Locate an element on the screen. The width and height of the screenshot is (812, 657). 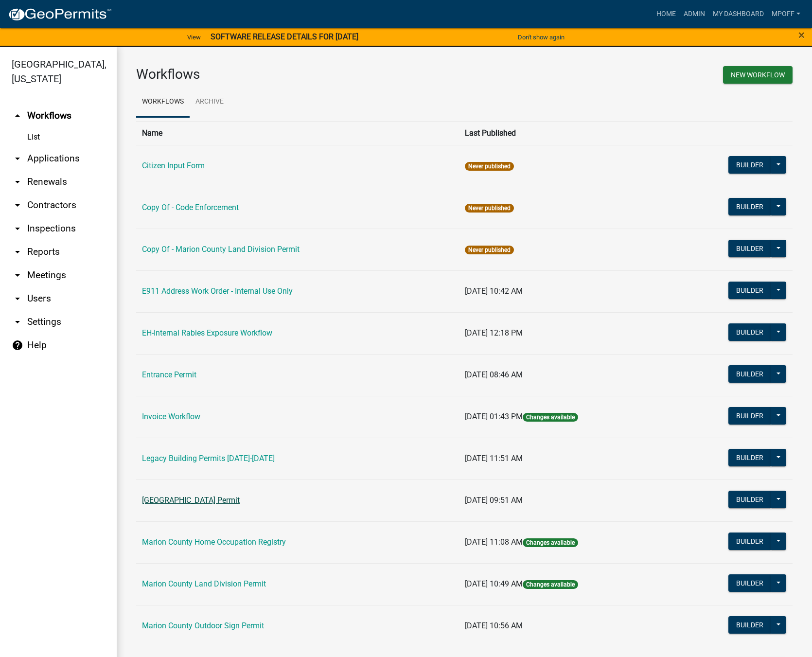
th: Name is located at coordinates (297, 133).